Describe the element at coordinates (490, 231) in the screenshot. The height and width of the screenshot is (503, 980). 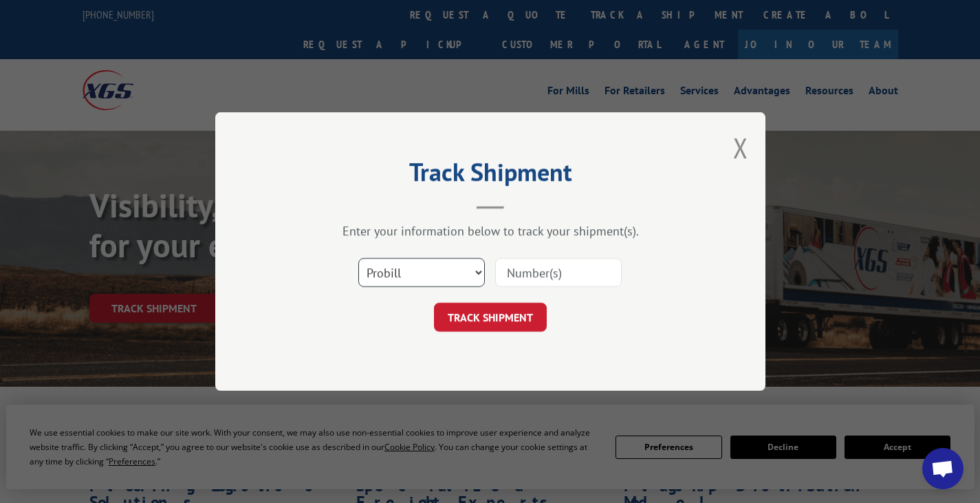
I see `div: Enter your information below to track your shipment(s).` at that location.